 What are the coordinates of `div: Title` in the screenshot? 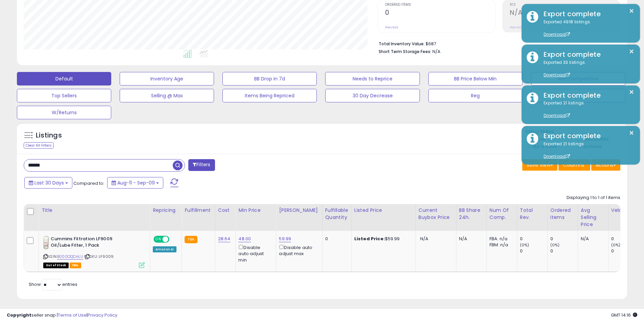 It's located at (95, 210).